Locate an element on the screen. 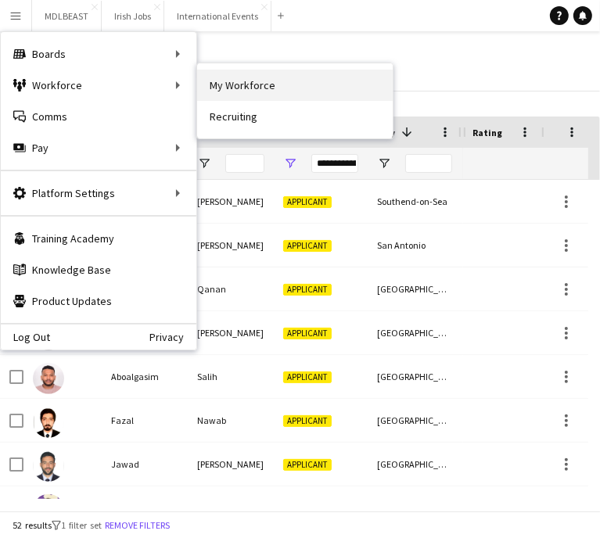  a: My Workforce is located at coordinates (295, 85).